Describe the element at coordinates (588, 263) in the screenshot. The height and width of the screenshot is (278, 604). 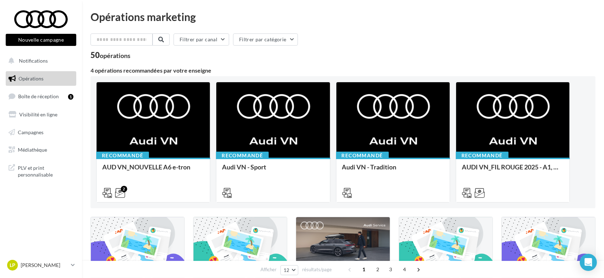
I see `div: Open Intercom Messenger` at that location.